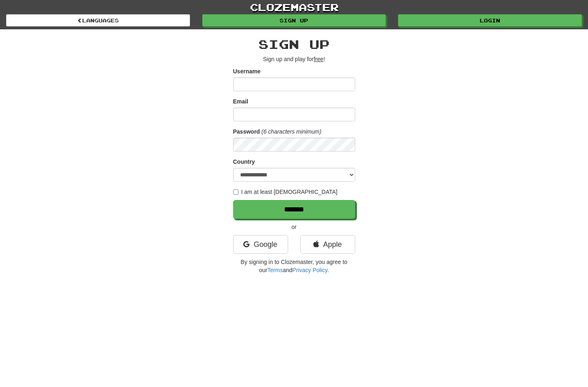 This screenshot has width=588, height=387. What do you see at coordinates (98, 20) in the screenshot?
I see `a: Languages` at bounding box center [98, 20].